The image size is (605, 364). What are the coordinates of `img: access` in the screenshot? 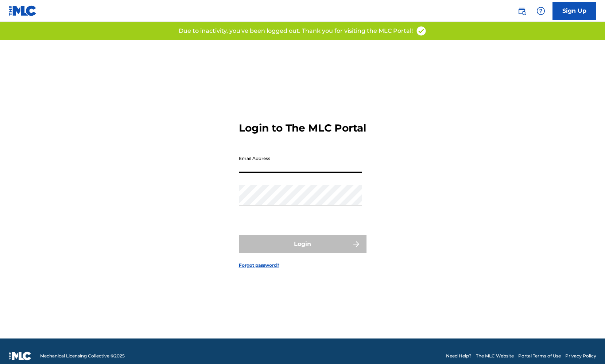 It's located at (421, 31).